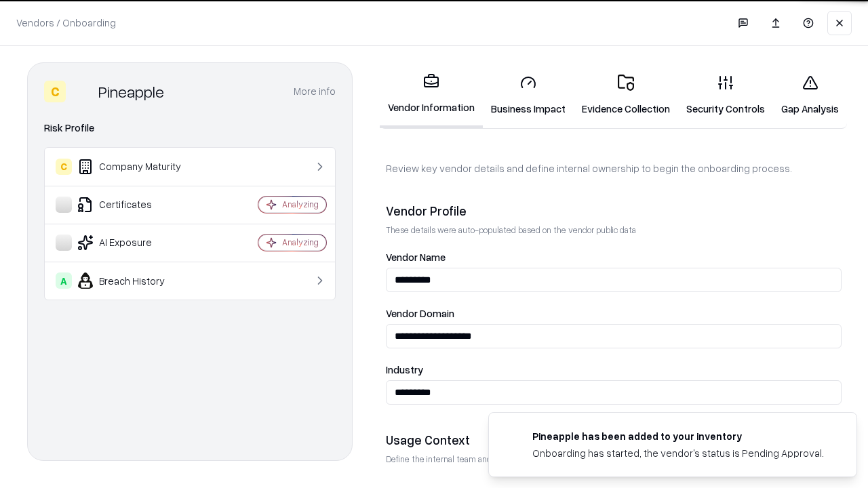 The image size is (868, 488). I want to click on label: Industry, so click(613, 369).